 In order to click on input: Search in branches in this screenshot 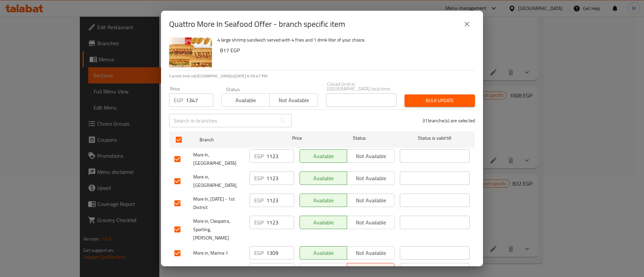, I will do `click(223, 120)`.